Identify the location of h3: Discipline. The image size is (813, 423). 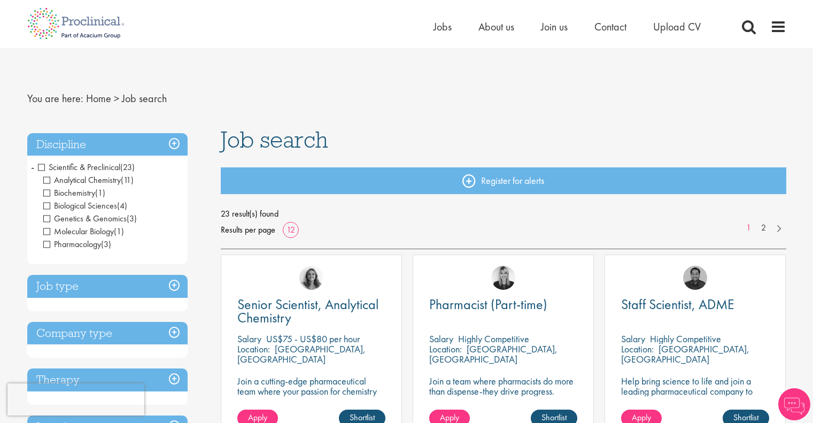
(107, 144).